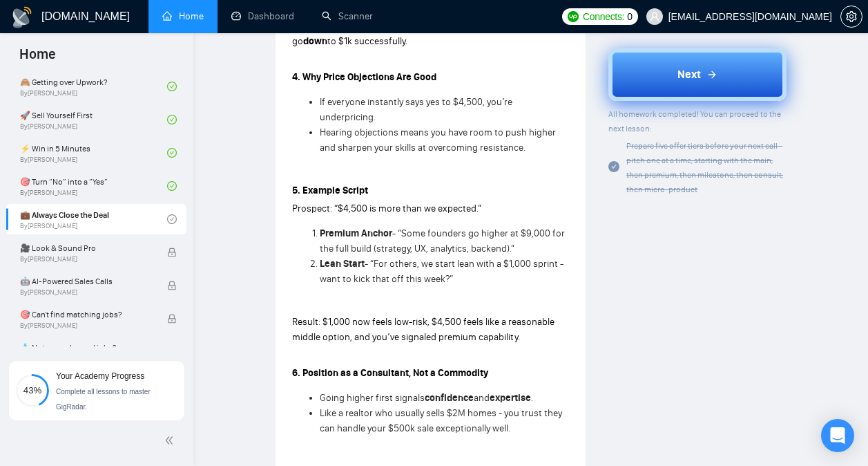  I want to click on span: Result: $1,000 now feels low-risk, $4,500 feels like a reasonable middle option, and you’ve signa..., so click(423, 329).